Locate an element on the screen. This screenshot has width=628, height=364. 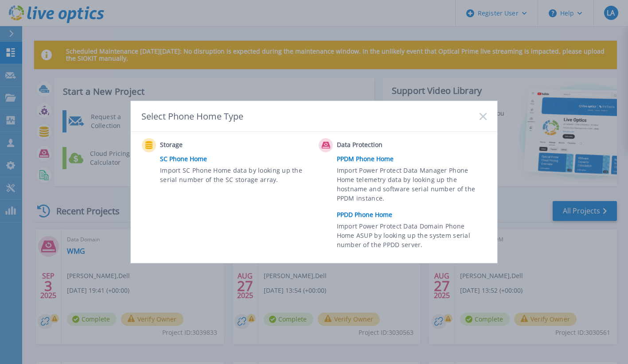
a: SC Phone Home is located at coordinates (237, 159).